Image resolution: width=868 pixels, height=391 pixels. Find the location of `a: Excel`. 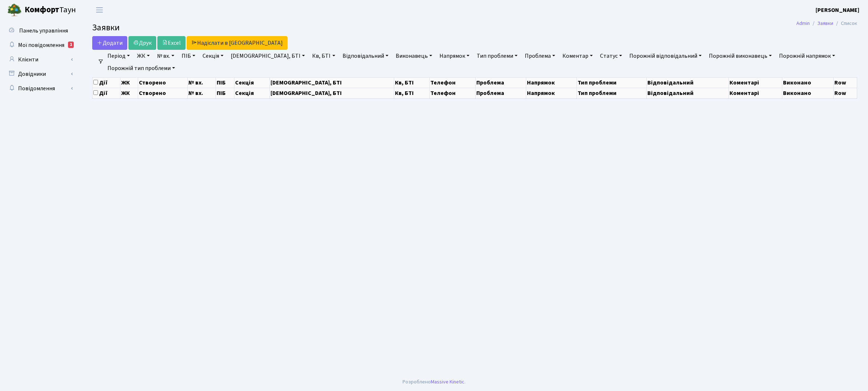

a: Excel is located at coordinates (171, 43).